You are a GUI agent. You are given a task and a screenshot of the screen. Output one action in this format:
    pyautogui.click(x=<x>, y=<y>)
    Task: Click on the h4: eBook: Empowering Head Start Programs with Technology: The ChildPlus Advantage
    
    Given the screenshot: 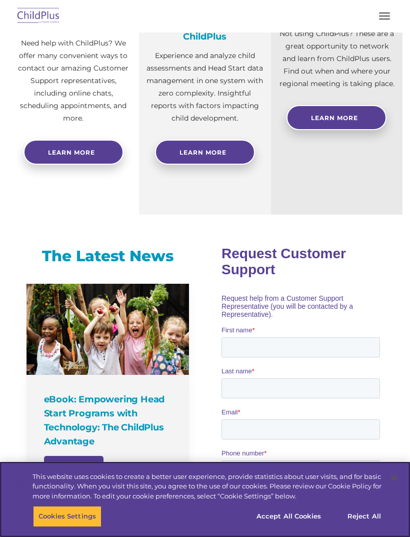 What is the action you would take?
    pyautogui.click(x=109, y=420)
    